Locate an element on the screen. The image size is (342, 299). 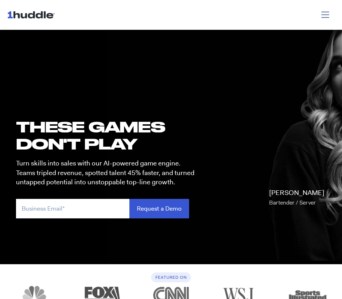
h1: these GAMES DON'T PLAY is located at coordinates (110, 135).